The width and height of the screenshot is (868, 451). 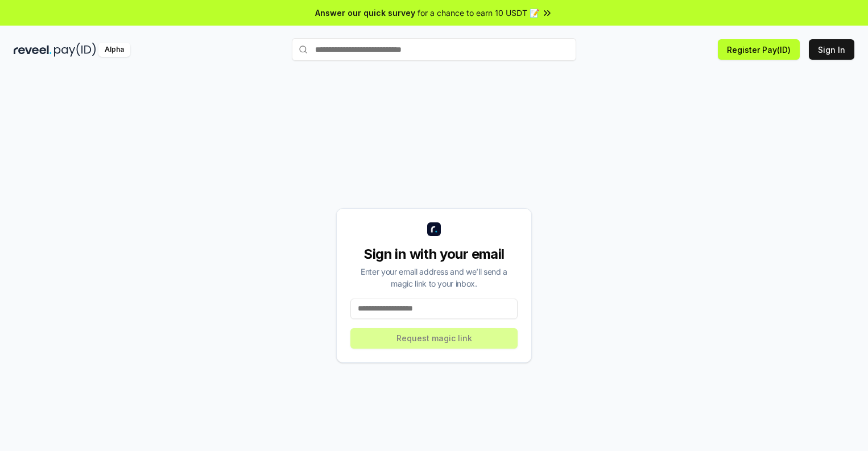 I want to click on div: Enter your email address and we’ll send a magic link to your inbox., so click(x=434, y=278).